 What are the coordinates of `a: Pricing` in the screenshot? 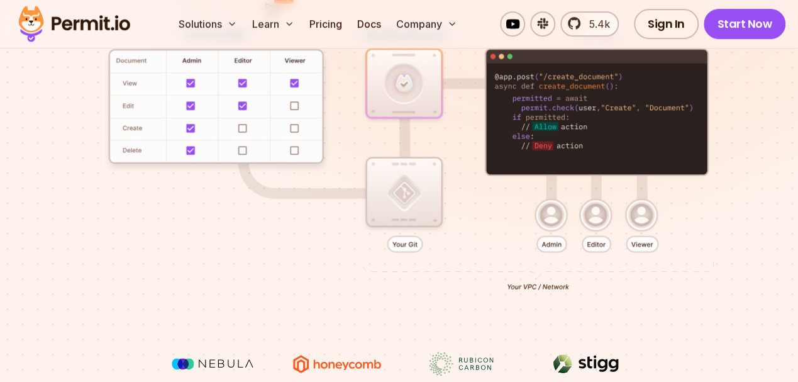 It's located at (326, 24).